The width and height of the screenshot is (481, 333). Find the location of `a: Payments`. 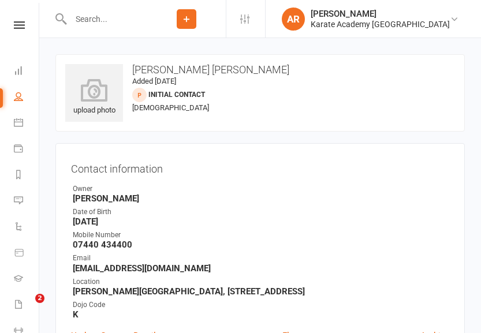

a: Payments is located at coordinates (27, 150).